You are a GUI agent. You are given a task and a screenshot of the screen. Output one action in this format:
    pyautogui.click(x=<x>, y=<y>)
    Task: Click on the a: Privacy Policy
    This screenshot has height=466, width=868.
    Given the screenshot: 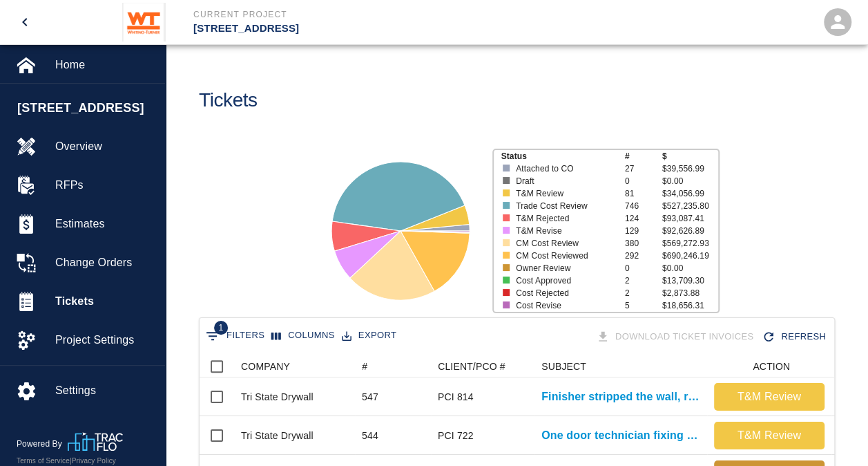 What is the action you would take?
    pyautogui.click(x=94, y=460)
    